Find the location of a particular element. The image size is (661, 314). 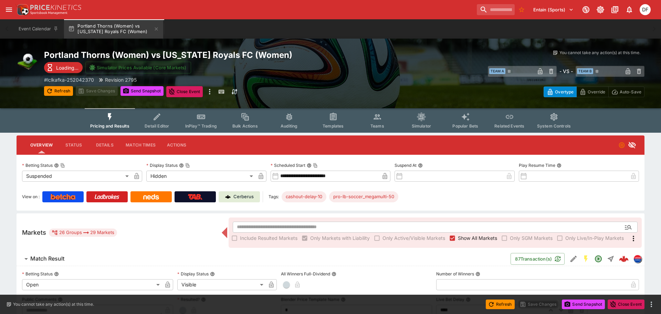

button: Overtype is located at coordinates (560, 92).